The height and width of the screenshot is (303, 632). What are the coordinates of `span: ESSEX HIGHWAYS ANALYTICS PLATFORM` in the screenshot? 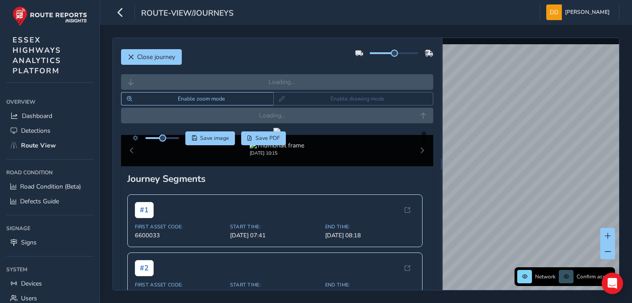 It's located at (37, 55).